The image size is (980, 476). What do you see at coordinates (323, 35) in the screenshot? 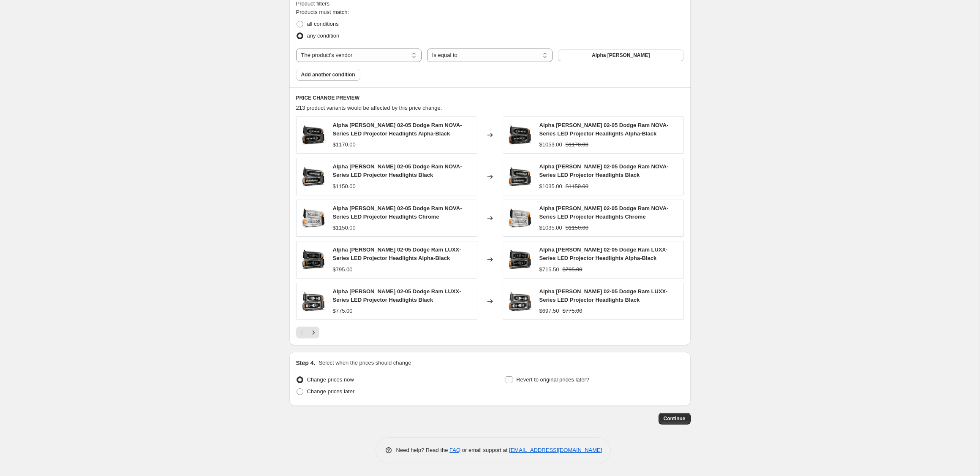
I see `span: any condition` at bounding box center [323, 35].